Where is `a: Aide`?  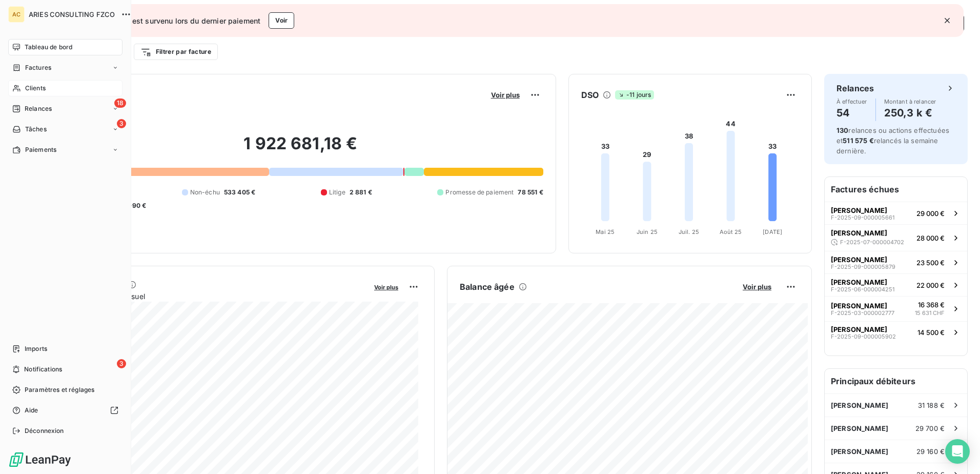 a: Aide is located at coordinates (65, 410).